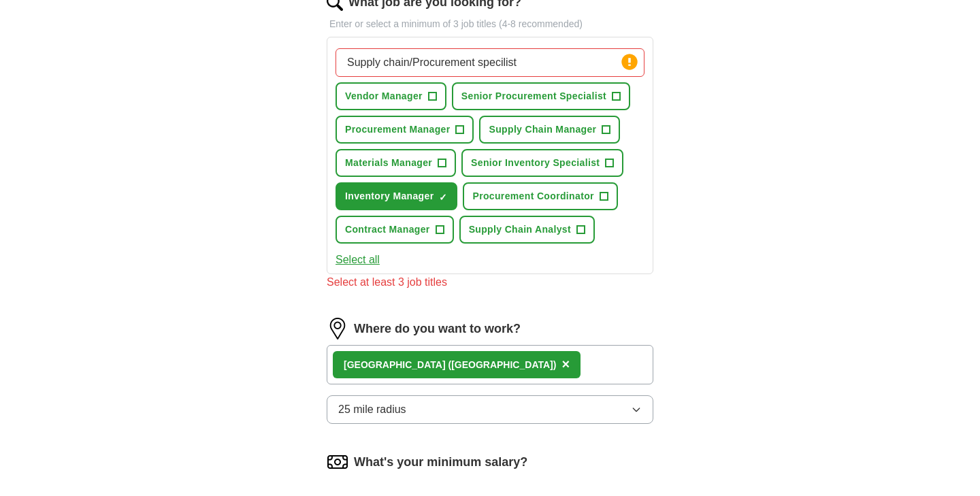 The height and width of the screenshot is (496, 980). What do you see at coordinates (533, 196) in the screenshot?
I see `span: Procurement Coordinator` at bounding box center [533, 196].